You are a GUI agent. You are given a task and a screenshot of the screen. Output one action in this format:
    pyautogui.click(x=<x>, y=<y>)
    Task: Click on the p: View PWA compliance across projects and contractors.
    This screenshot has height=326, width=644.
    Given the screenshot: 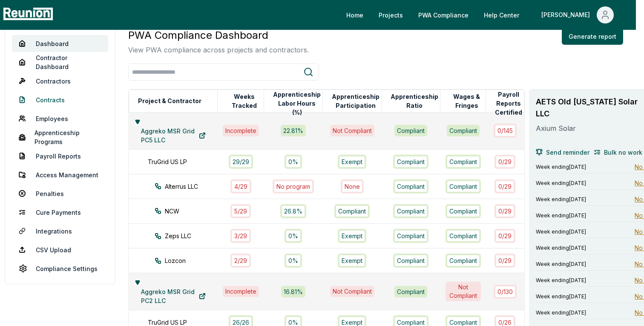 What is the action you would take?
    pyautogui.click(x=219, y=50)
    